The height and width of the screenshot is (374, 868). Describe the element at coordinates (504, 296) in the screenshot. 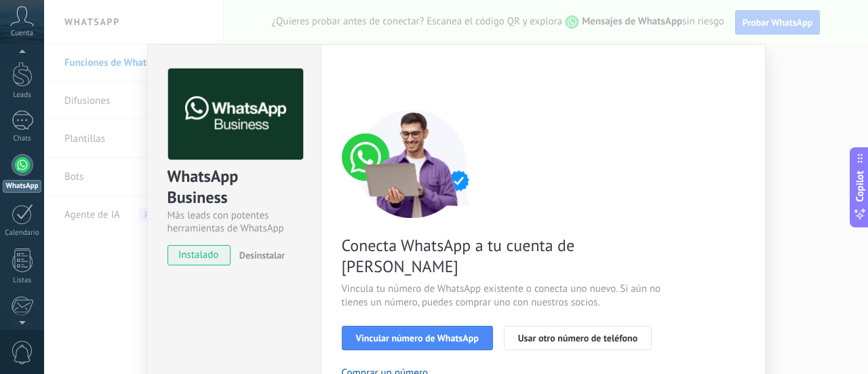

I see `span: Vincula tu número de WhatsApp existente o conecta uno nuevo. Si aún no tienes un número, puedes c...` at that location.